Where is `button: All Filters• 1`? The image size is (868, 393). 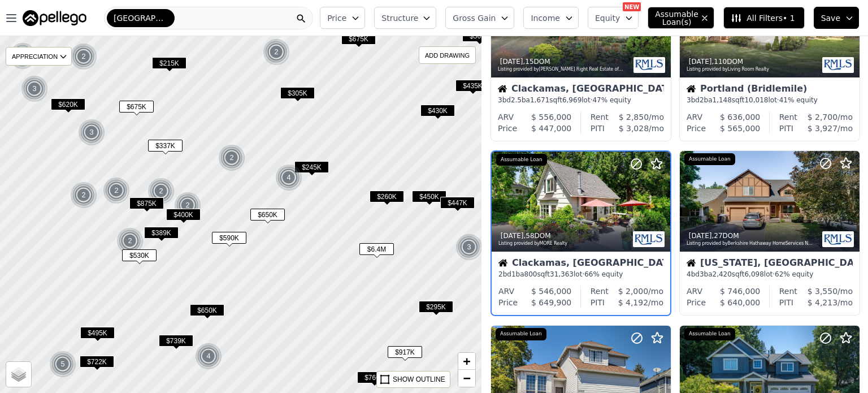
button: All Filters• 1 is located at coordinates (764, 18).